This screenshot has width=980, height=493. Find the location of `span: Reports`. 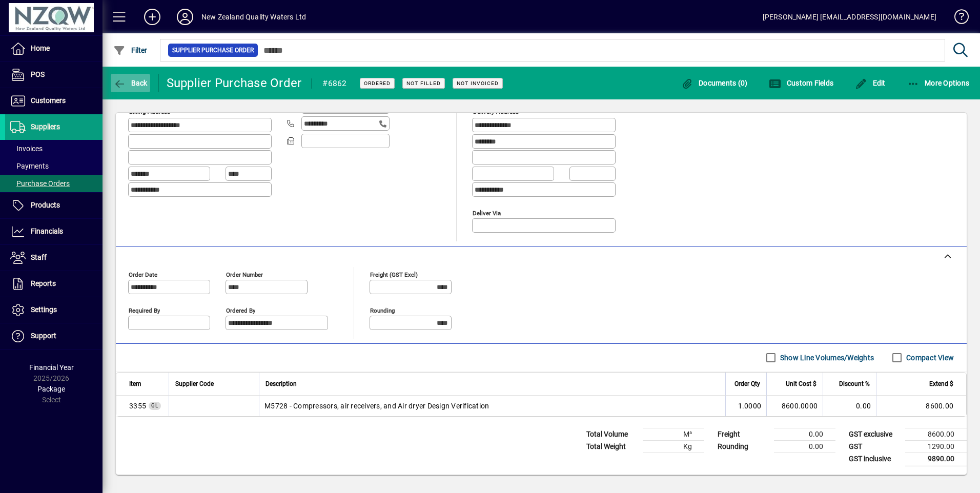

span: Reports is located at coordinates (43, 284).